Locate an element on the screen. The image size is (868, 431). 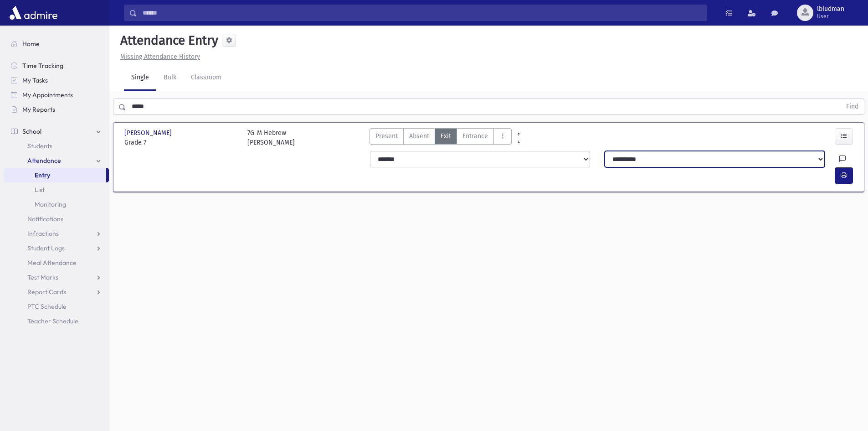
span: Attendance is located at coordinates (44, 160).